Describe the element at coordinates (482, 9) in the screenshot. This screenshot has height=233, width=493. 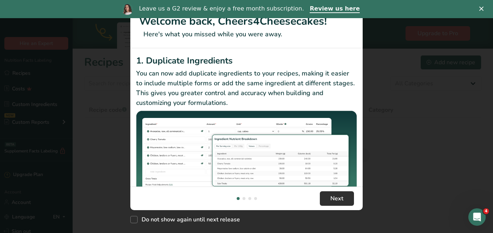
I see `div: Close` at that location.